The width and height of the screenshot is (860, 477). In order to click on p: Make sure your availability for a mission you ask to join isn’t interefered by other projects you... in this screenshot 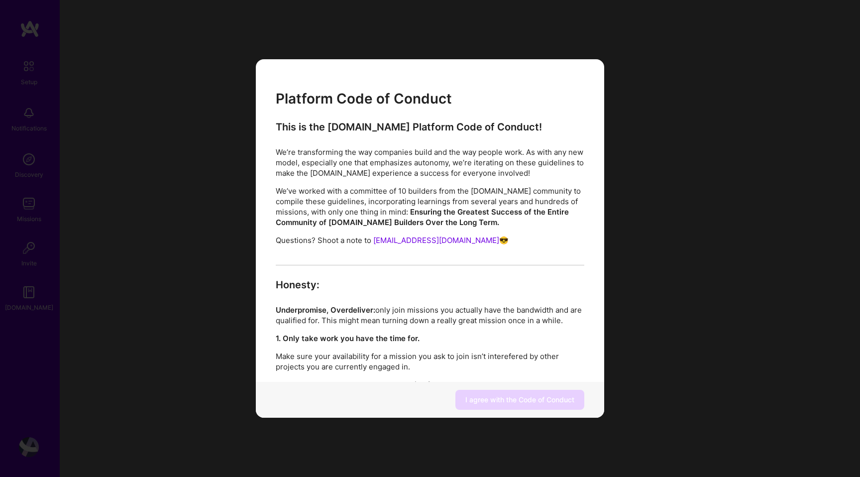, I will do `click(430, 361)`.